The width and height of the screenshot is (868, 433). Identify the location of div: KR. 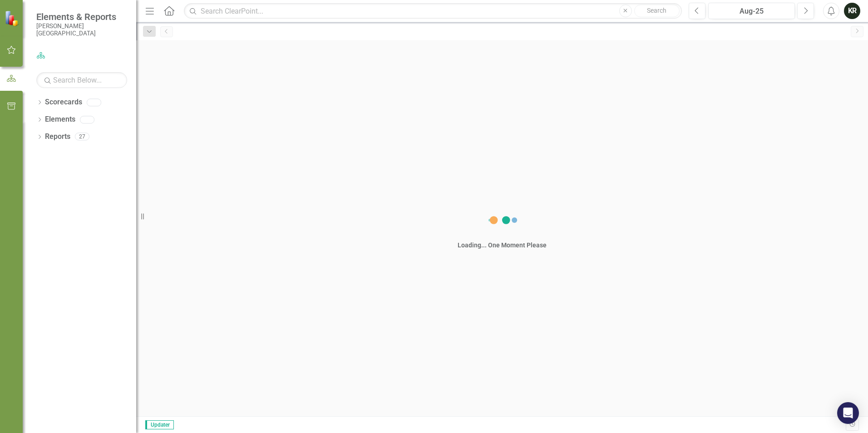
(852, 11).